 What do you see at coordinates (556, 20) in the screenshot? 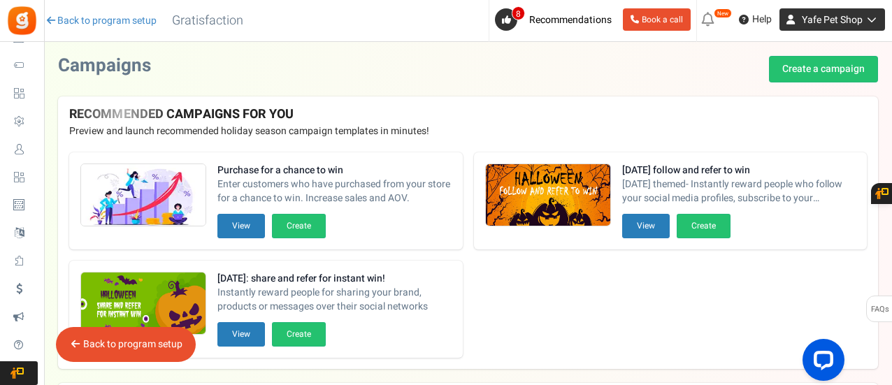
I see `a: 8 Recommendations` at bounding box center [556, 20].